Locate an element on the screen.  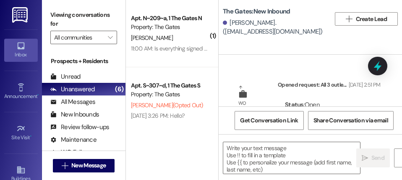
div: All Messages is located at coordinates (73, 102).